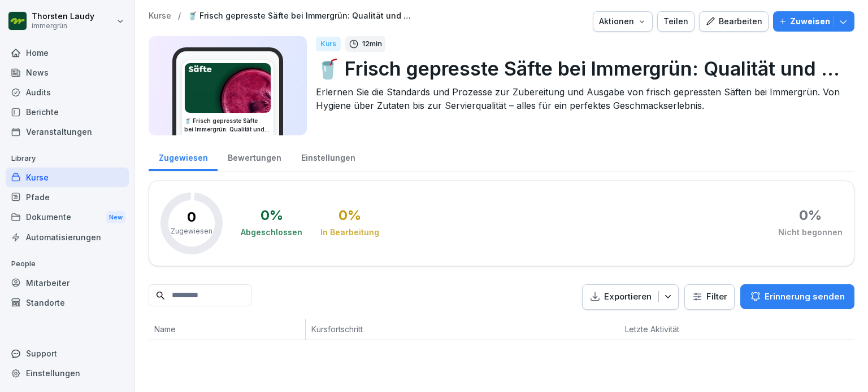  I want to click on img: enmhwa8iv0odf8a38bl2qb71.png, so click(228, 88).